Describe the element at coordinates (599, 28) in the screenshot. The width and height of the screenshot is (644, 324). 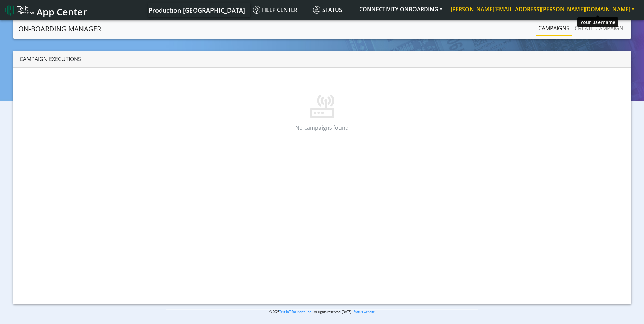
I see `a: Create campaign` at that location.